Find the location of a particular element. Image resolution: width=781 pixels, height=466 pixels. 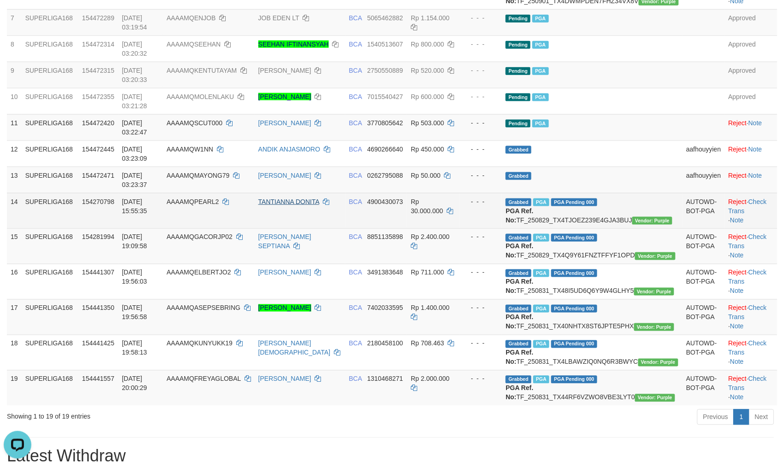

span: Copy 1310468271 to clipboard is located at coordinates (385, 379).